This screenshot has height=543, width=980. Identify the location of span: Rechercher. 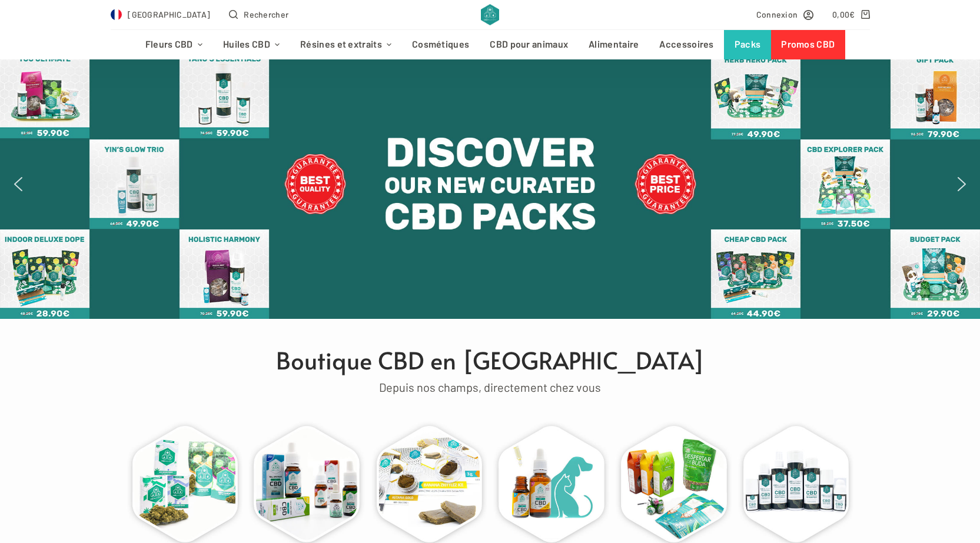
(266, 15).